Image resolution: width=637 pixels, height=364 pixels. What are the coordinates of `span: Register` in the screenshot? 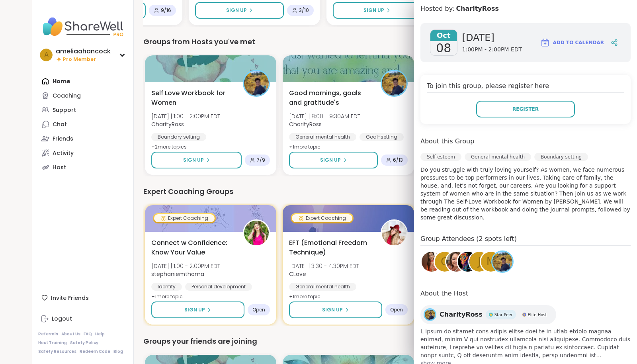 It's located at (525, 109).